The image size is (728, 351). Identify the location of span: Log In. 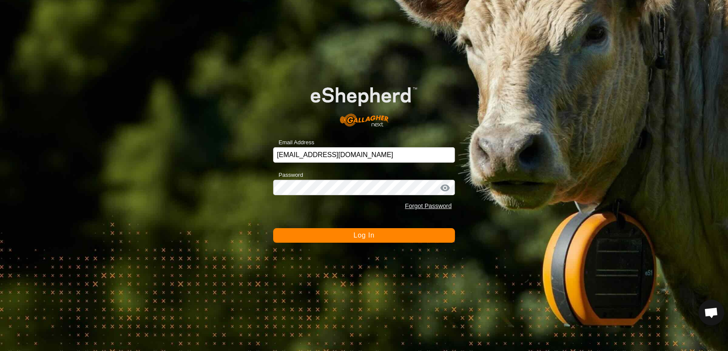
(363, 235).